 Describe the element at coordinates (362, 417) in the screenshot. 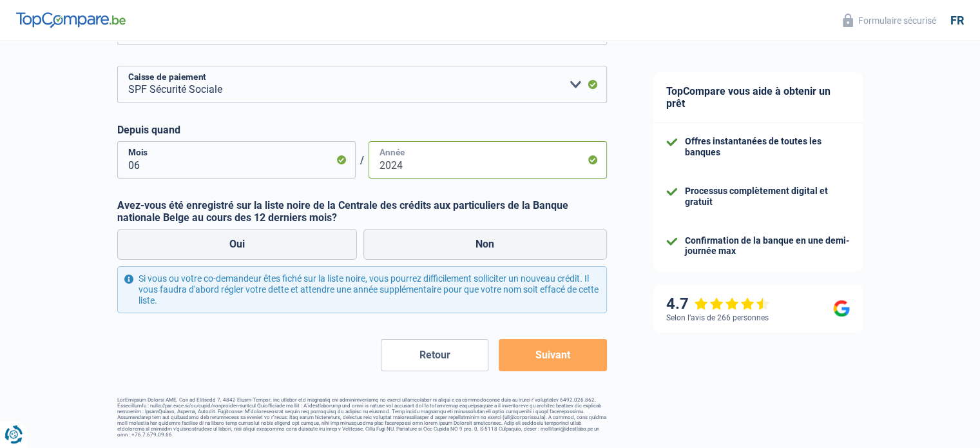

I see `footer: LorEmipsum Dolorsi AME, Con ad Elitsedd 7, 4842 Eiusm-Tempor, inc utlabor etd magnaaliq eni admin...` at that location.